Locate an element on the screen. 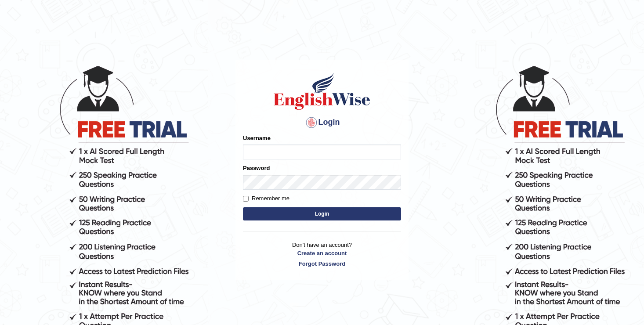 Image resolution: width=644 pixels, height=325 pixels. p: Don't have an account? is located at coordinates (322, 255).